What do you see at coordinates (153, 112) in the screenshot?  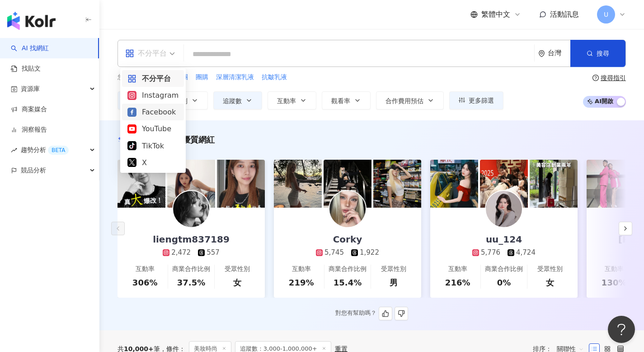 I see `div: Facebook` at bounding box center [153, 112].